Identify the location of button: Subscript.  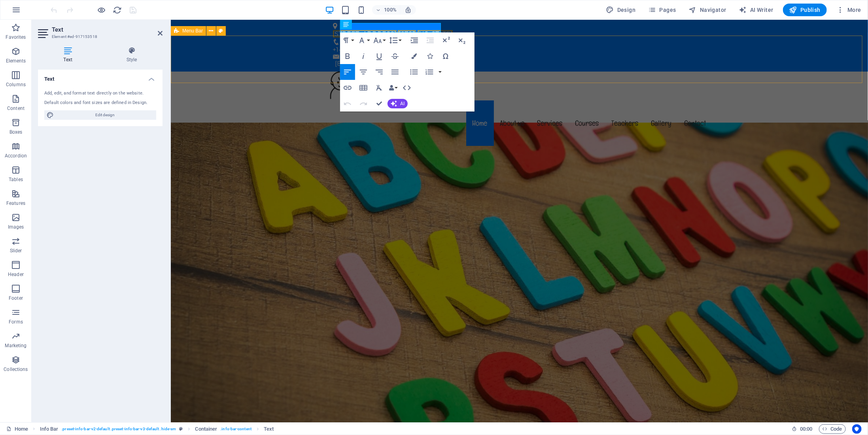
(462, 40).